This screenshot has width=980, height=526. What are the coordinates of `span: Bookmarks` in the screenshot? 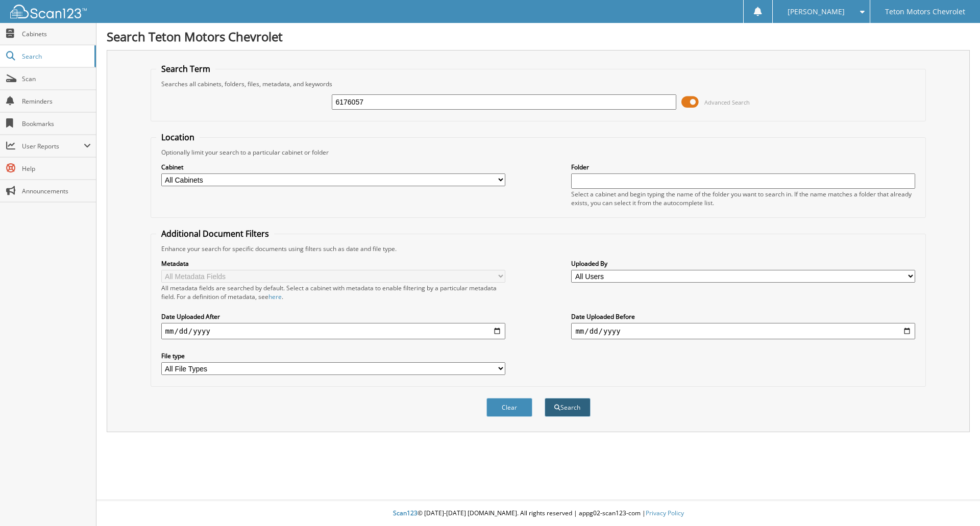 It's located at (56, 124).